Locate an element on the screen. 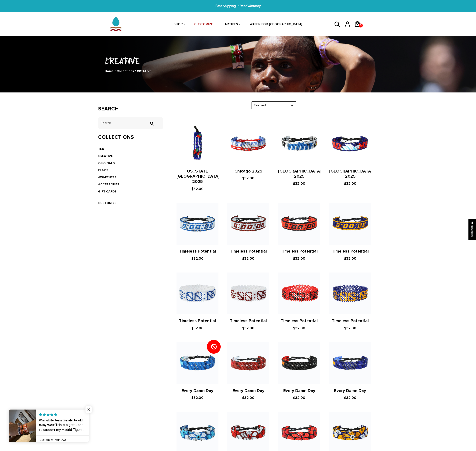 The height and width of the screenshot is (451, 476). a: Collections is located at coordinates (125, 71).